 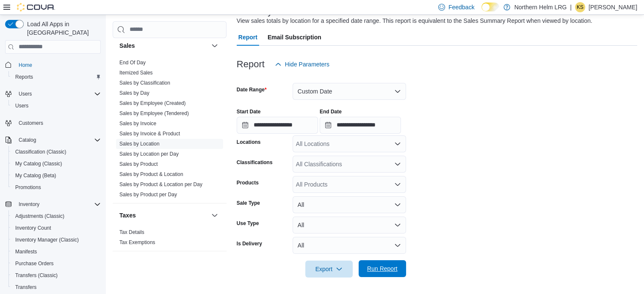 What do you see at coordinates (58, 204) in the screenshot?
I see `span: Inventory` at bounding box center [58, 204].